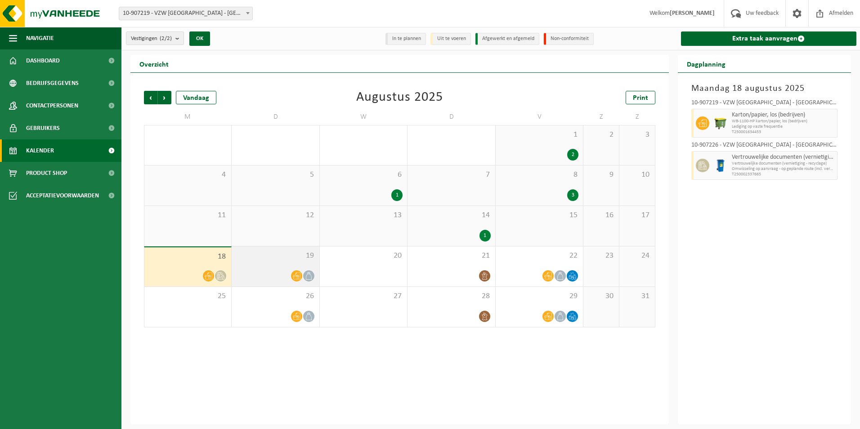 The height and width of the screenshot is (429, 860). Describe the element at coordinates (721, 166) in the screenshot. I see `img: WB-0240-HPE-BE-09` at that location.